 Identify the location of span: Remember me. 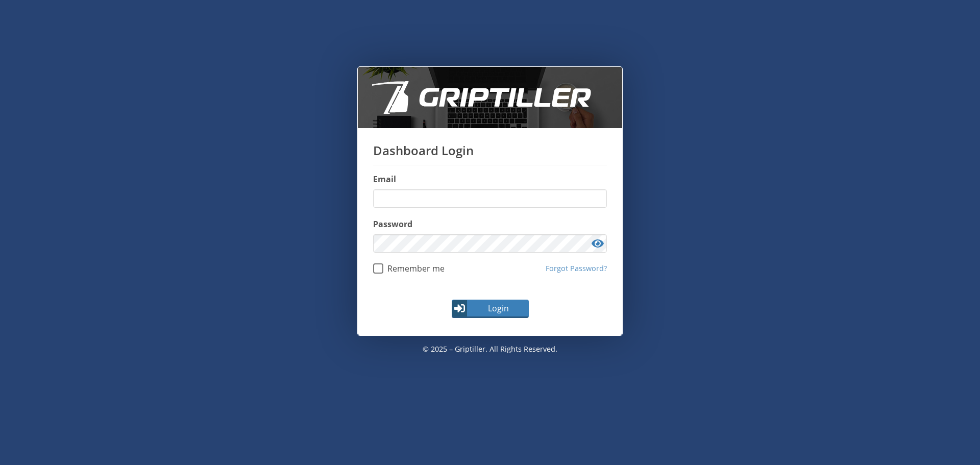
(414, 269).